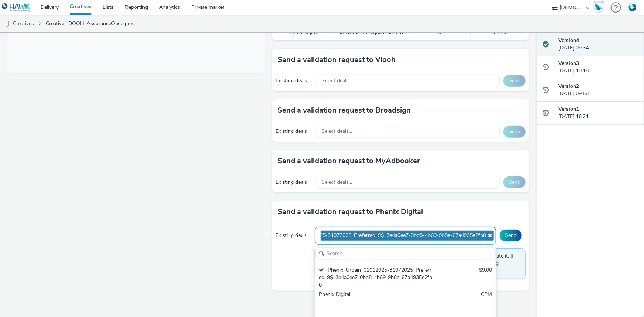 The image size is (644, 317). What do you see at coordinates (598, 8) in the screenshot?
I see `div: Hawk Academy` at bounding box center [598, 8].